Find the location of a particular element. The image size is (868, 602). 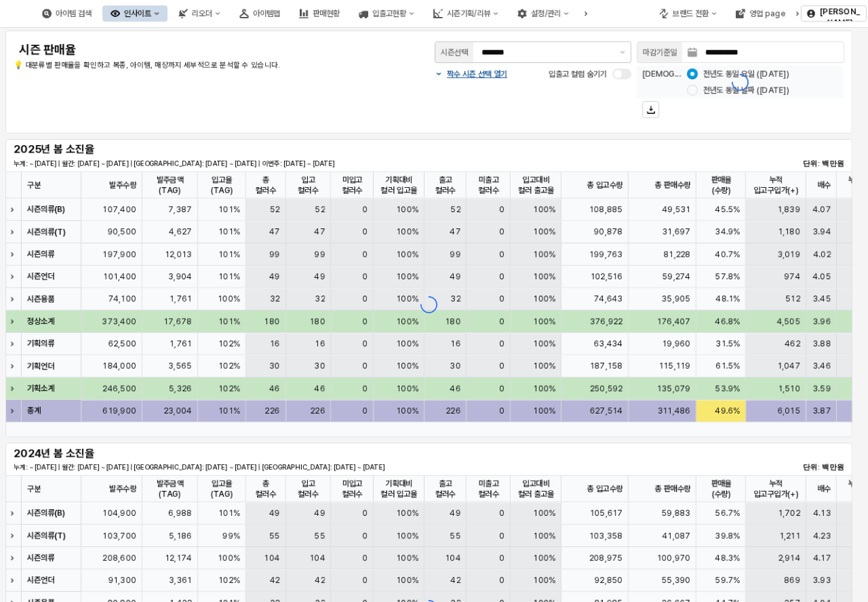

h4: 시즌 판매율 is located at coordinates (186, 49).